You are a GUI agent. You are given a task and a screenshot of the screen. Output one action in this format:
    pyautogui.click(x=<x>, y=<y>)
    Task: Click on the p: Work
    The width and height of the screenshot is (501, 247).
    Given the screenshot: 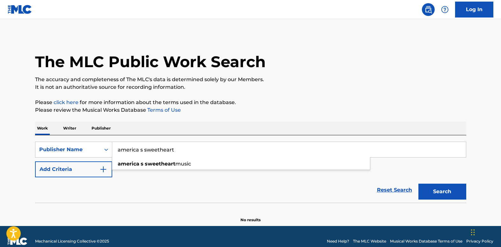 What is the action you would take?
    pyautogui.click(x=42, y=128)
    